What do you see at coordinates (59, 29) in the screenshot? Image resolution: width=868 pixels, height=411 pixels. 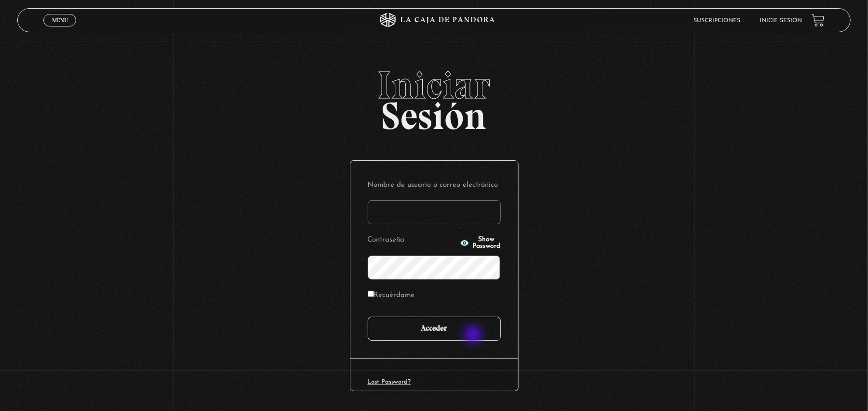 I see `span: Cerrar` at bounding box center [59, 29].